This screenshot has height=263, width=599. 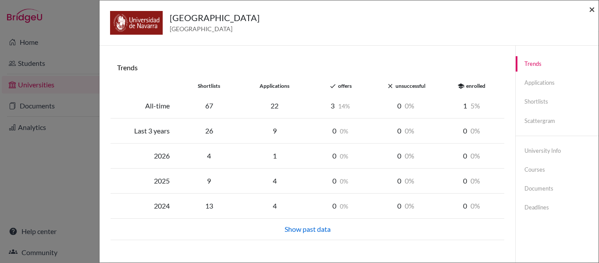 I want to click on a: Applications, so click(x=557, y=82).